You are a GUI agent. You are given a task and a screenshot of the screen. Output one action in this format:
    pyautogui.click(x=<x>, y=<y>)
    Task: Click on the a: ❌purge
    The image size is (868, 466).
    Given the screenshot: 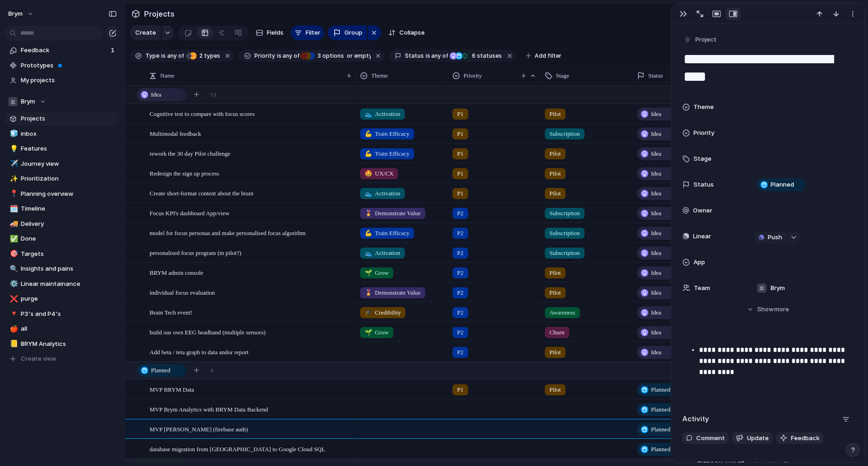 What is the action you would take?
    pyautogui.click(x=62, y=299)
    